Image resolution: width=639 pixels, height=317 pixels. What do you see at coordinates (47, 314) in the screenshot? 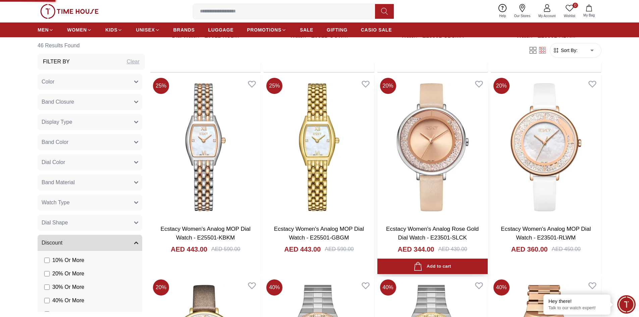
I see `input: 50% Or More` at bounding box center [47, 314].